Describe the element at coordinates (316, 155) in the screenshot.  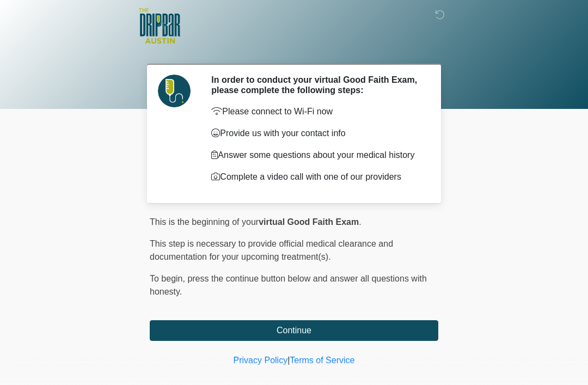
I see `p: Answer some questions about your medical history` at that location.